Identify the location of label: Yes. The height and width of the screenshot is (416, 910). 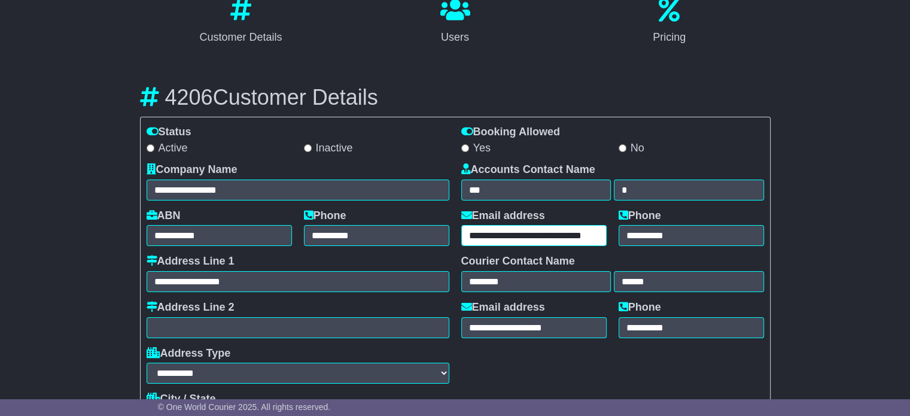
(476, 148).